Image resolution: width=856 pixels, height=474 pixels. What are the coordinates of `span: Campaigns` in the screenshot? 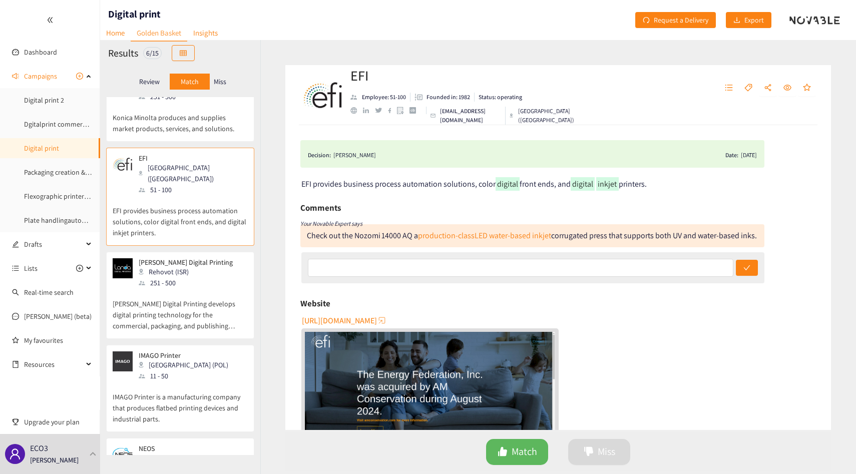 It's located at (41, 76).